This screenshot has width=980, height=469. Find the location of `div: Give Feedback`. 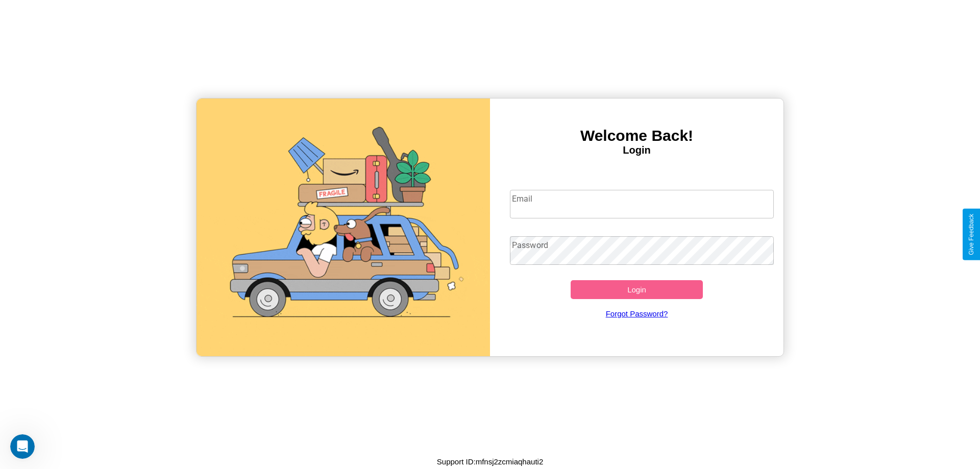

div: Give Feedback is located at coordinates (971, 234).